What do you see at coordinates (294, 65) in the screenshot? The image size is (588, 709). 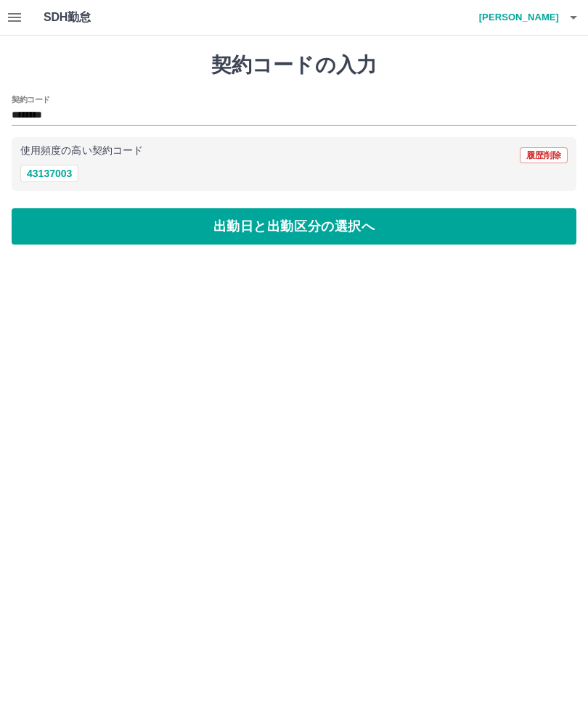 I see `h1: 契約コードの入力` at bounding box center [294, 65].